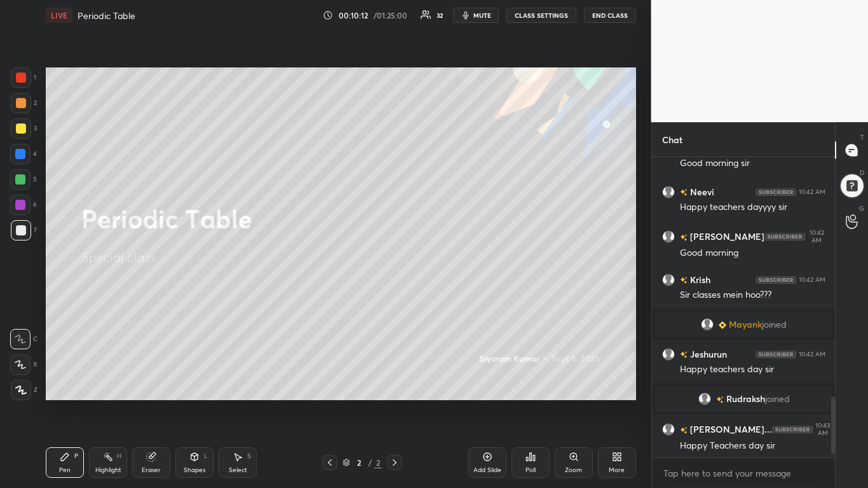 This screenshot has height=488, width=868. I want to click on div: Sir classes mein hoo???, so click(752, 295).